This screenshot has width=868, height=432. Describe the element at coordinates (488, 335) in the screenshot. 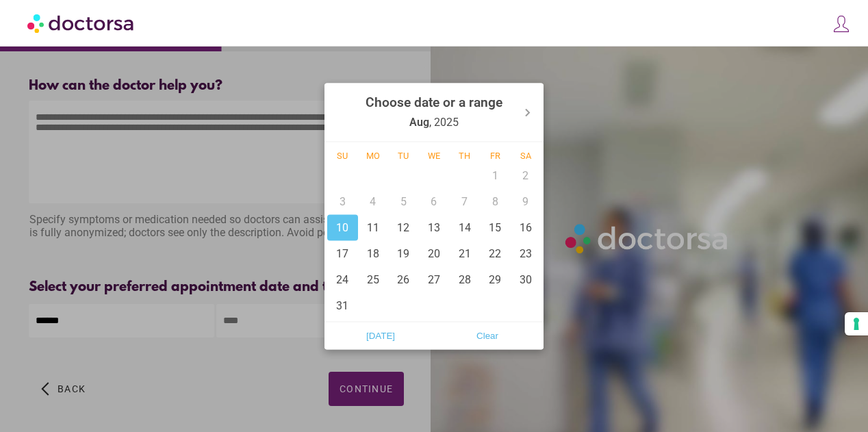

I see `span: Clear` at that location.